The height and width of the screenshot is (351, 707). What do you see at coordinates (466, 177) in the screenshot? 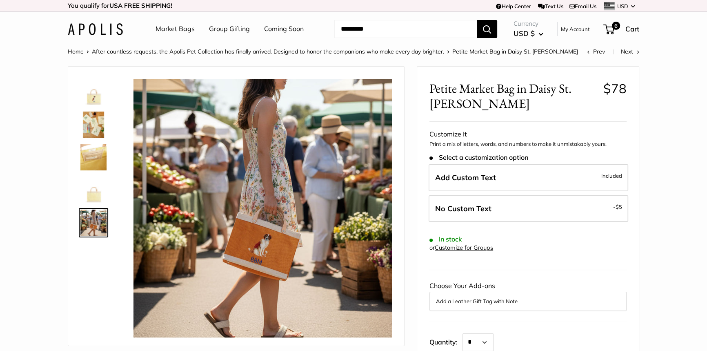
I see `span: Add Custom Text` at bounding box center [466, 177].